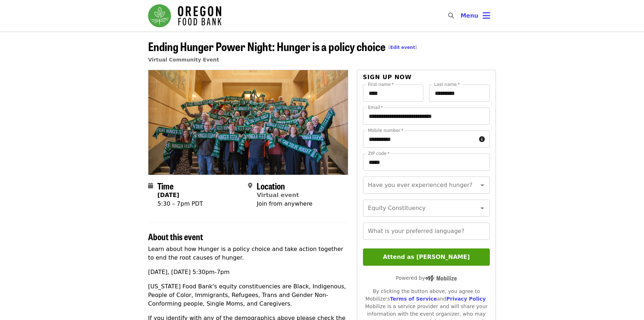  What do you see at coordinates (248, 122) in the screenshot?
I see `img: Ending Hunger Power Night: Hunger is a policy choice organized by Oregon Food Bank` at bounding box center [248, 122].